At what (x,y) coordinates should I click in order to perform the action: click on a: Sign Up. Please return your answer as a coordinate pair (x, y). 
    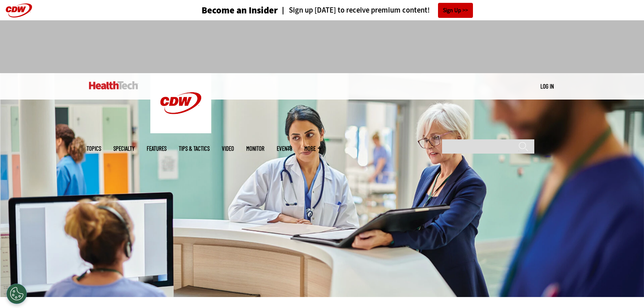
    Looking at the image, I should click on (456, 10).